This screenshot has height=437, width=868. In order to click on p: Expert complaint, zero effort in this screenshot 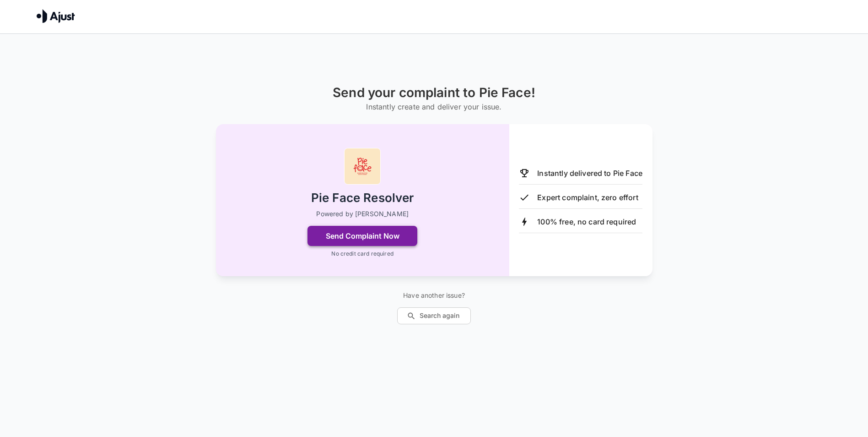, I will do `click(588, 198)`.